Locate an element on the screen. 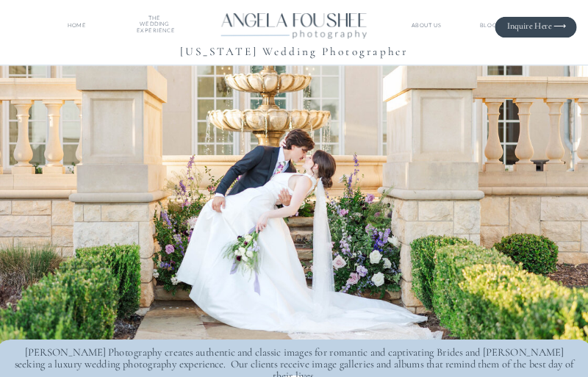 This screenshot has width=588, height=377. nav: Inquire Here ⟶ is located at coordinates (533, 26).